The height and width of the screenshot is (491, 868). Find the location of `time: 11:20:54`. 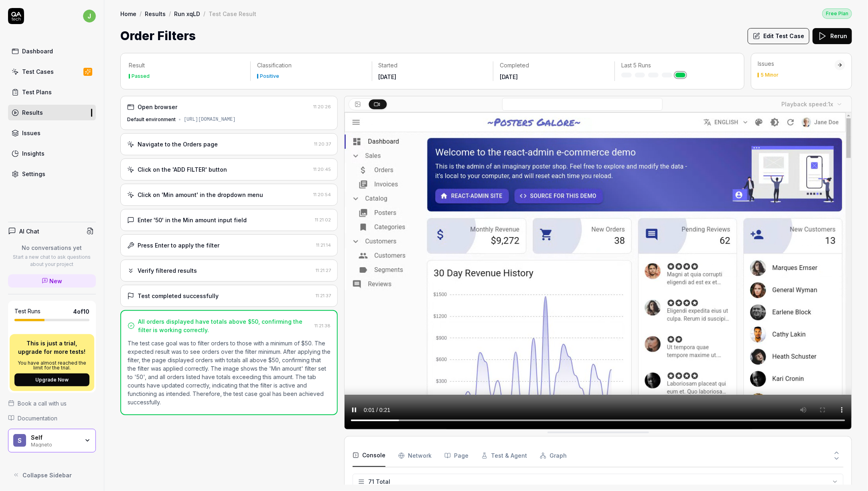

time: 11:20:54 is located at coordinates (322, 195).